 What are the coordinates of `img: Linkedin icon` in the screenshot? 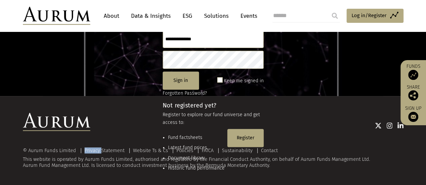 It's located at (400, 126).